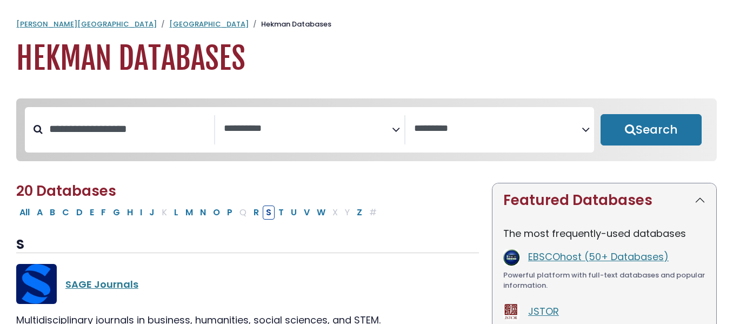 Image resolution: width=733 pixels, height=324 pixels. I want to click on button: Filter Results I, so click(141, 213).